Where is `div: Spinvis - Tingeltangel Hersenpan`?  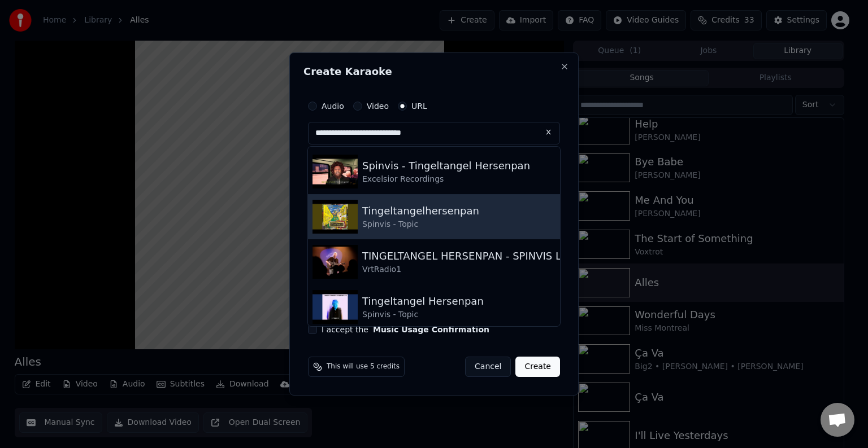
div: Spinvis - Tingeltangel Hersenpan is located at coordinates (446, 166).